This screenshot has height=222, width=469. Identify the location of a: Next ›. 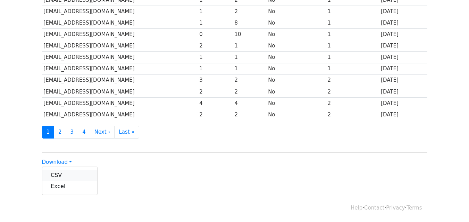
(102, 132).